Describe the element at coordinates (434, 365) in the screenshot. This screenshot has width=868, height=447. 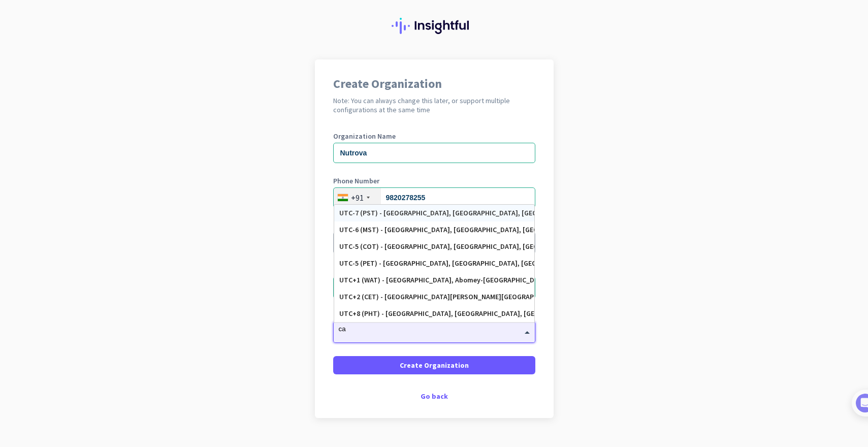
I see `span: Create Organization` at that location.